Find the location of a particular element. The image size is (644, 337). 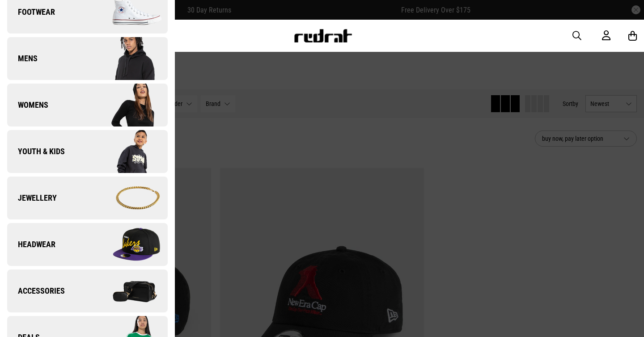

span: Jewellery is located at coordinates (32, 198).